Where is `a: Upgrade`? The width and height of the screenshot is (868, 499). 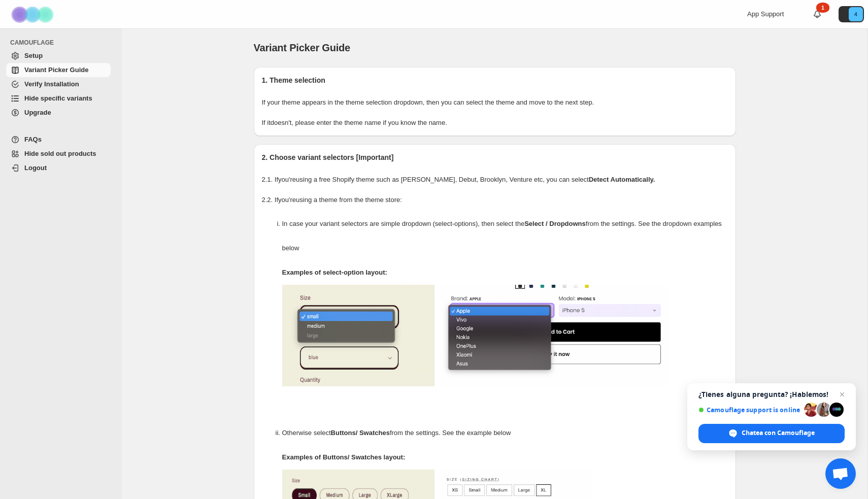 a: Upgrade is located at coordinates (58, 113).